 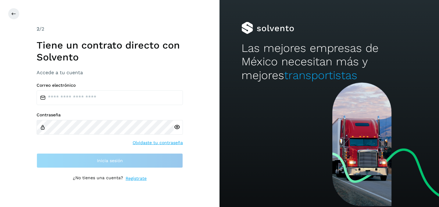 I want to click on label: Correo electrónico, so click(x=110, y=85).